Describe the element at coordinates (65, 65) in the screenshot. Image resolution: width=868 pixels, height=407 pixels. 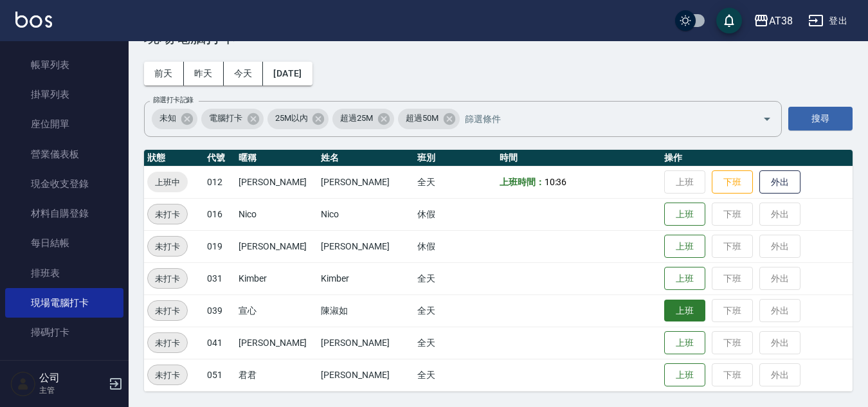
I see `a: 帳單列表` at that location.